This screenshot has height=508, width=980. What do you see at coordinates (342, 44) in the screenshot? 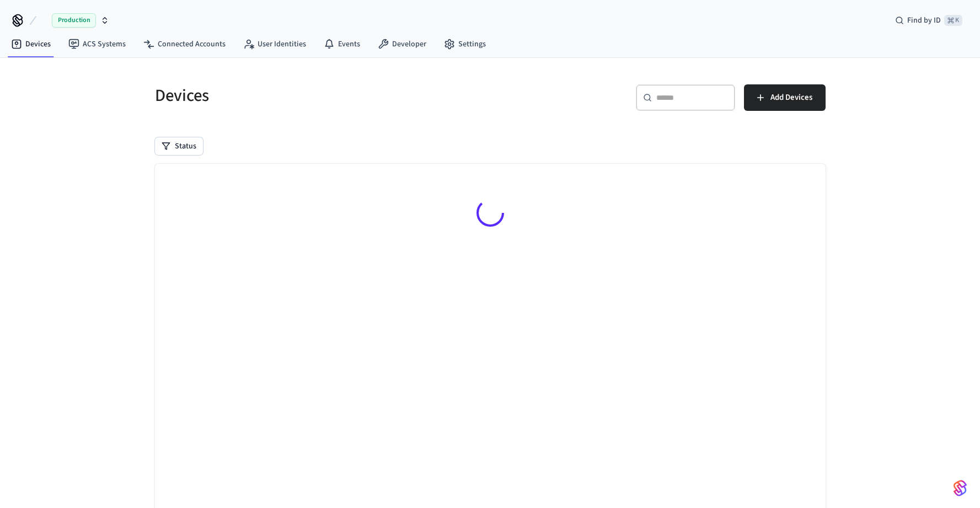
I see `a: Events` at bounding box center [342, 44].